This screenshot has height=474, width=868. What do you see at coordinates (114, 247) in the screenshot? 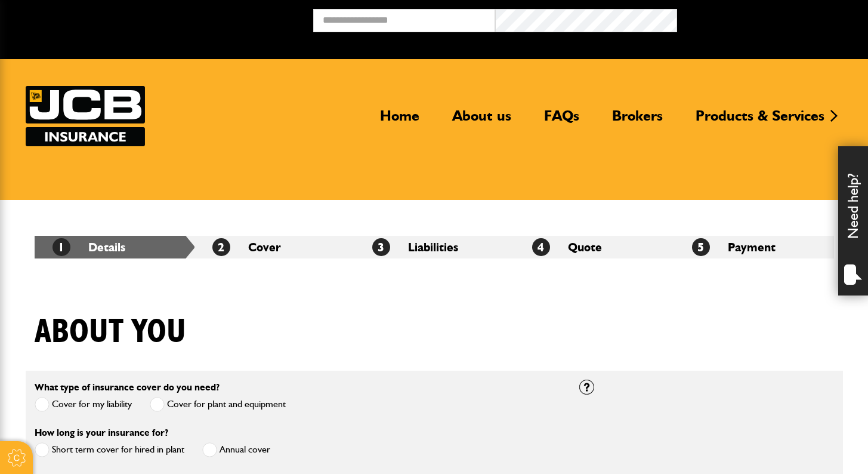
I see `li: Details` at bounding box center [114, 247].